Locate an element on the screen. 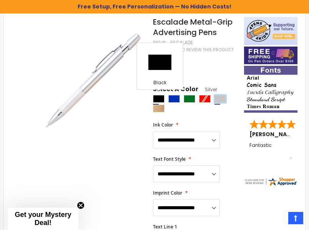 This screenshot has width=309, height=230. div: Green is located at coordinates (189, 99).